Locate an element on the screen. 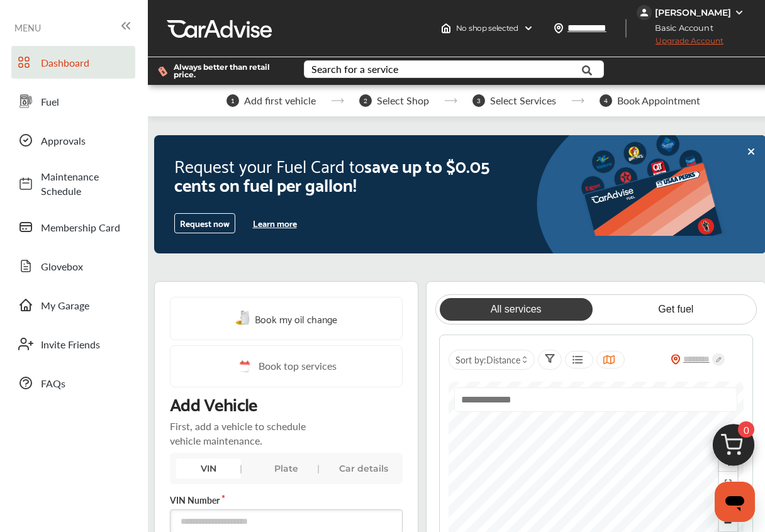 This screenshot has width=765, height=532. img: location_vector_orange.38f05af8.svg is located at coordinates (675, 359).